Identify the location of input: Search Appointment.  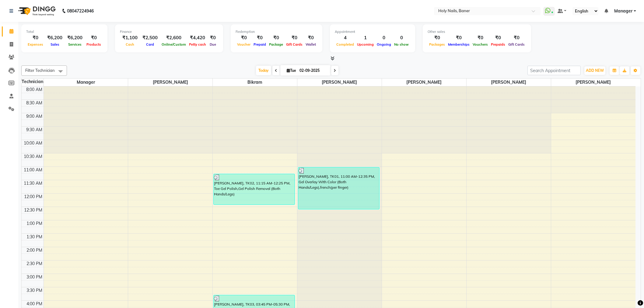
(554, 70).